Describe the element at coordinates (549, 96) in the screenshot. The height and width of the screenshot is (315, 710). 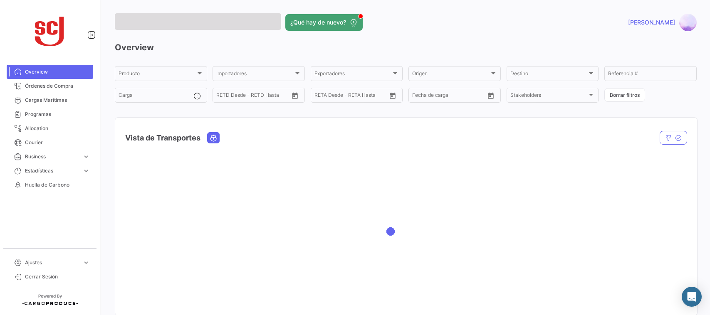
I see `span: Stakeholders` at that location.